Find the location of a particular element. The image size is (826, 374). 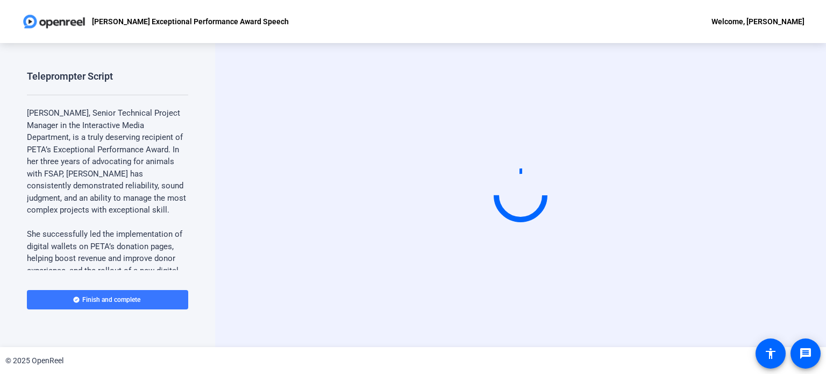

p: She successfully led the implementation of digital wallets on PETA’s donation pages, helping boos... is located at coordinates (108, 276).